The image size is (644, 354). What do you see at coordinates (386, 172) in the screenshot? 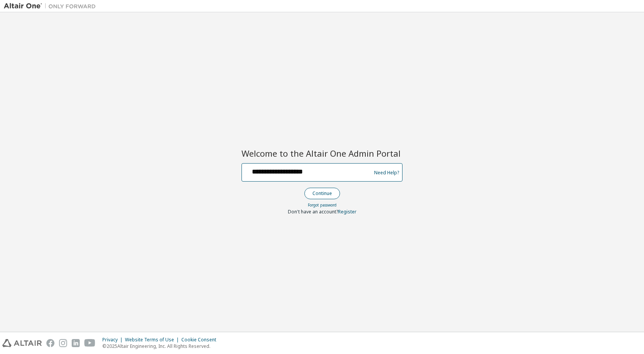
I see `a: Need Help?` at bounding box center [386, 172].